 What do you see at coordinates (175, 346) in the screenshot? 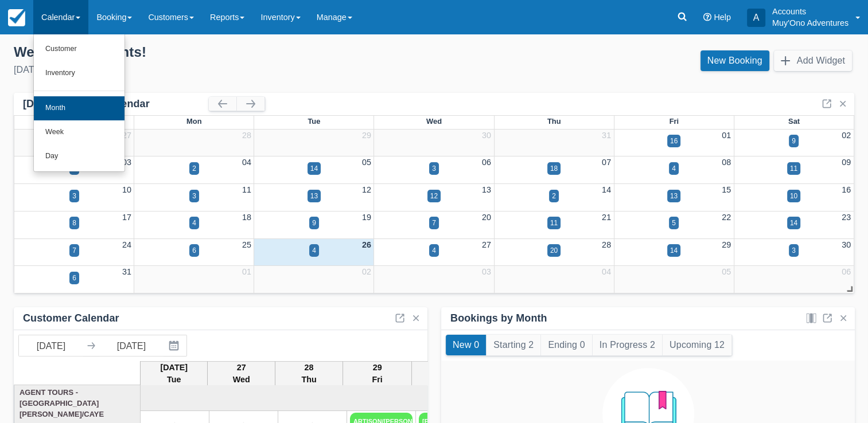
I see `button: Interact with the calendar and add the check-in date for your trip.` at bounding box center [175, 346].